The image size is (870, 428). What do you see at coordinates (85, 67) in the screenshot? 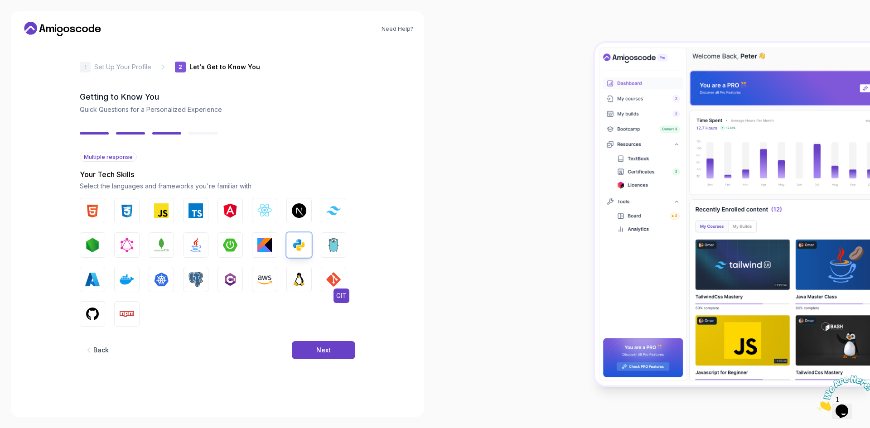
I see `p: 1` at bounding box center [85, 67].